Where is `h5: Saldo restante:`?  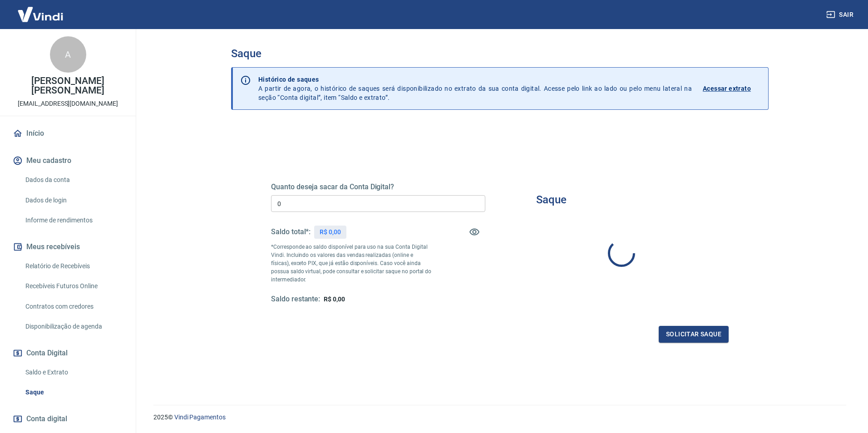
h5: Saldo restante: is located at coordinates (295, 299).